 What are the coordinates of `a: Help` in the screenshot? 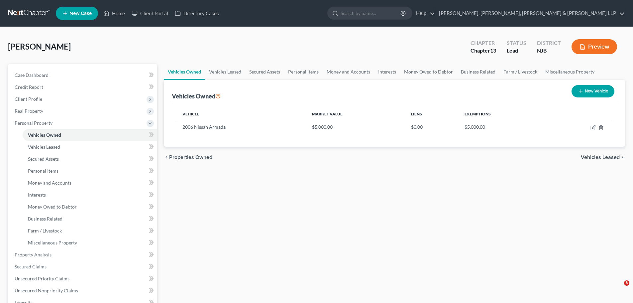 It's located at (423, 13).